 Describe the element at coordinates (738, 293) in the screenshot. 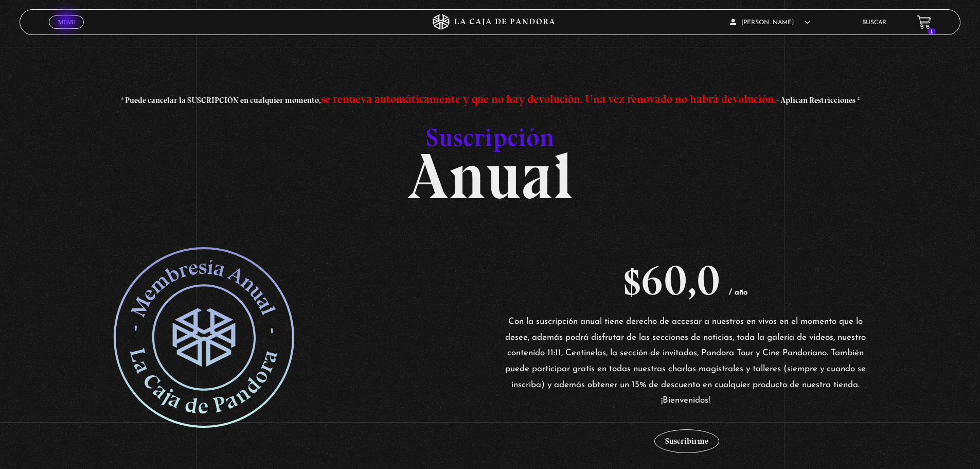

I see `span: / año` at that location.